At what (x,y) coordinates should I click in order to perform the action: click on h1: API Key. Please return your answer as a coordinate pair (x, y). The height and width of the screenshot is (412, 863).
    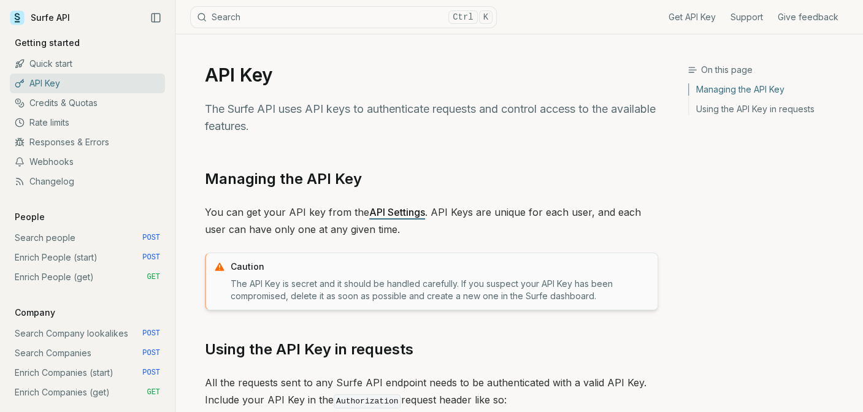
    Looking at the image, I should click on (431, 75).